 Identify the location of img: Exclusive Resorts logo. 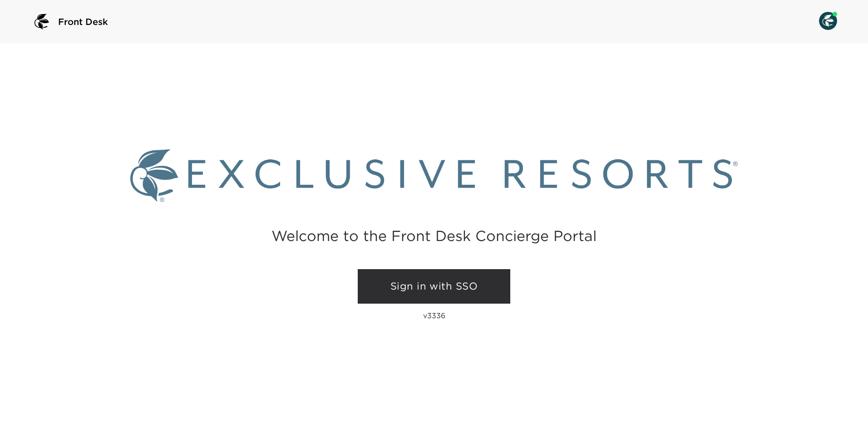
(434, 175).